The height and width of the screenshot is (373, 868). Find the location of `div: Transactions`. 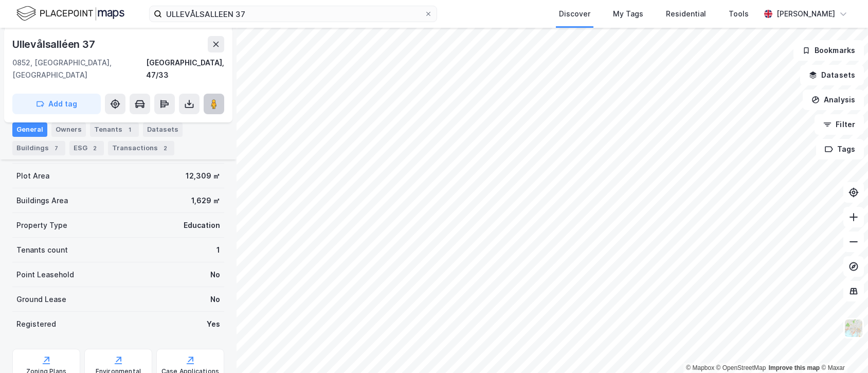

div: Transactions is located at coordinates (141, 149).